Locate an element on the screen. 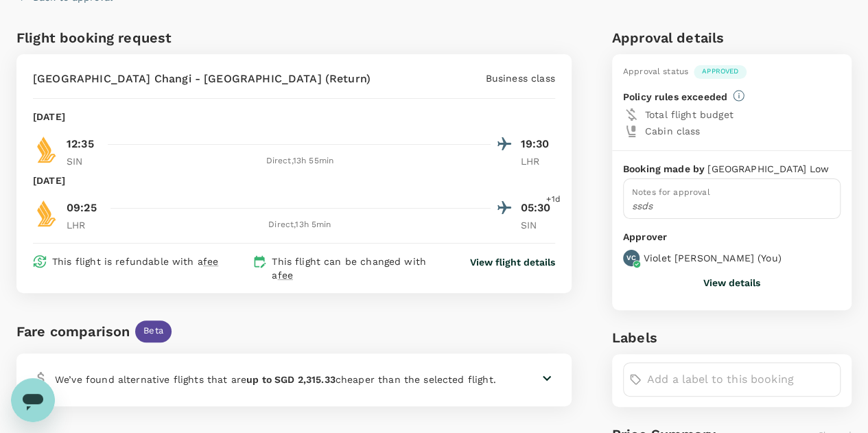 Image resolution: width=868 pixels, height=433 pixels. p: 05:30 is located at coordinates (538, 208).